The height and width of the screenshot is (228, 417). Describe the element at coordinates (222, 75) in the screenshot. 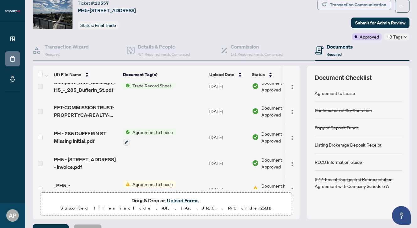

I see `span: Upload Date` at that location.